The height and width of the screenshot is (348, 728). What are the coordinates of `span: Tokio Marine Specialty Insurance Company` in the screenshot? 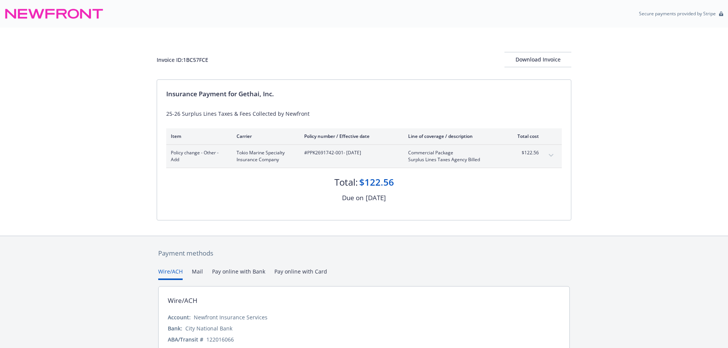 It's located at (264, 156).